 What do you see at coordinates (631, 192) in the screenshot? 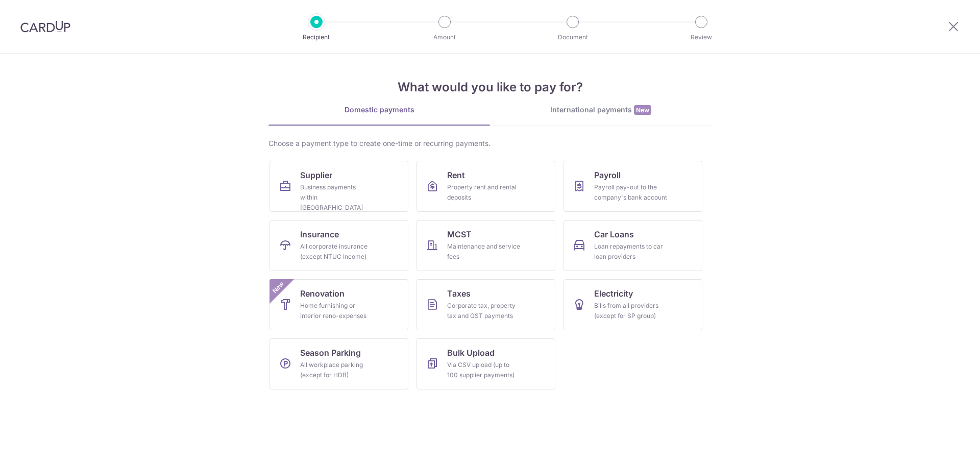
I see `div: Payroll pay-out to the company's bank account` at bounding box center [631, 192].